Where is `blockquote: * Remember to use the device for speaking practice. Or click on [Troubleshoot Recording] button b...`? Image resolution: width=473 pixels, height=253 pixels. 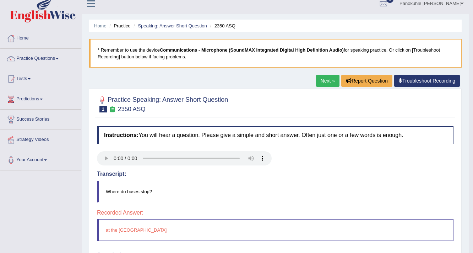 blockquote: * Remember to use the device for speaking practice. Or click on [Troubleshoot Recording] button b... is located at coordinates (275, 53).